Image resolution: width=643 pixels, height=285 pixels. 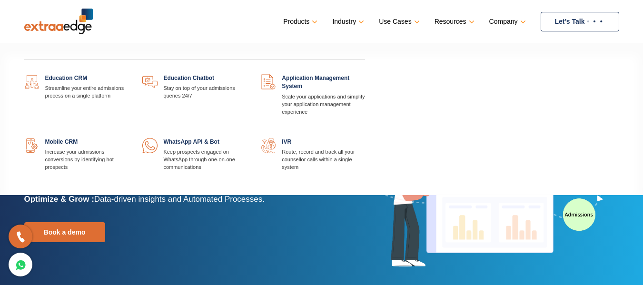 I want to click on a: Products, so click(x=299, y=21).